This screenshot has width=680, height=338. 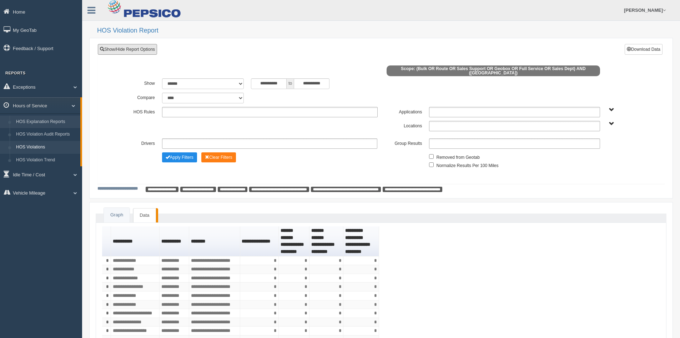 I want to click on a: HOS Violation Trend, so click(x=46, y=160).